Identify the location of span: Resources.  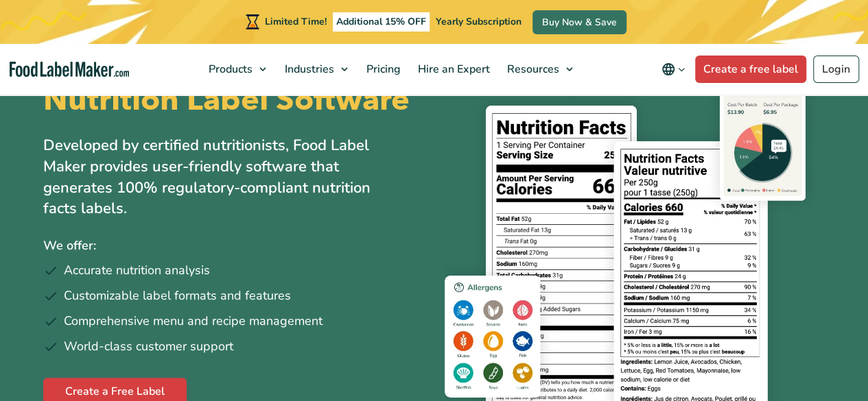
(532, 70).